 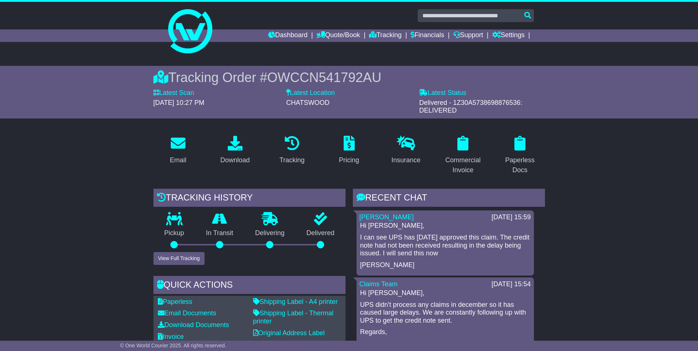 What do you see at coordinates (178, 150) in the screenshot?
I see `a: Email` at bounding box center [178, 150].